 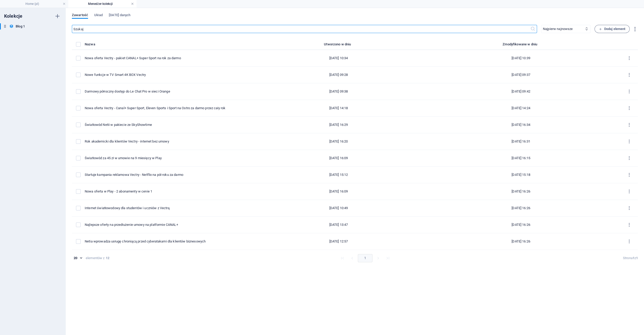 I want to click on span: Układ, so click(x=98, y=16).